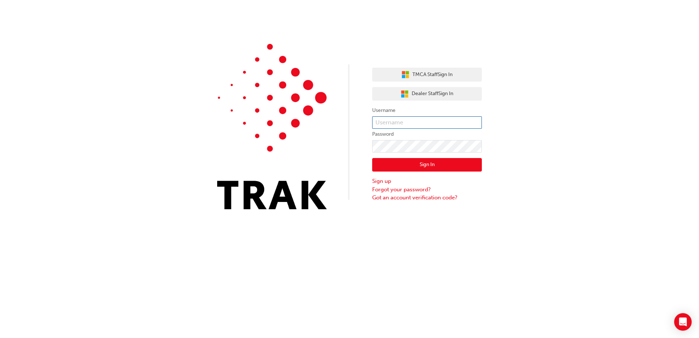  I want to click on button: Dealer StaffSign In, so click(427, 94).